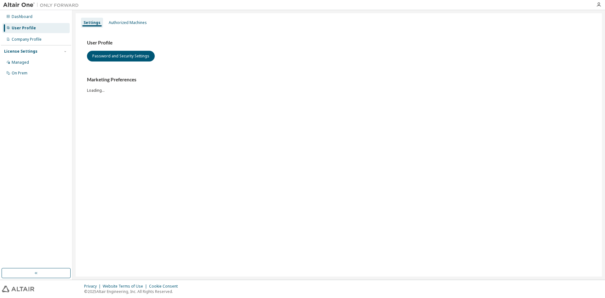 This screenshot has height=298, width=605. What do you see at coordinates (26, 39) in the screenshot?
I see `div: Company Profile` at bounding box center [26, 39].